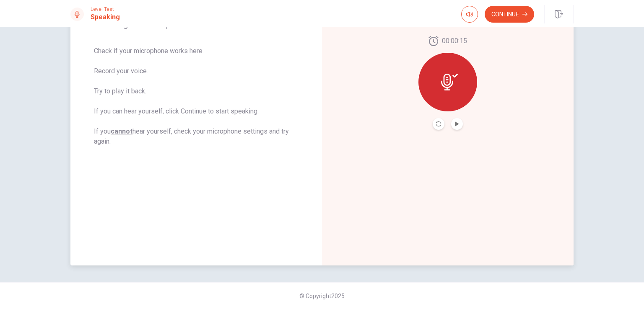 The height and width of the screenshot is (309, 644). What do you see at coordinates (454, 41) in the screenshot?
I see `span: 00:00:15` at bounding box center [454, 41].